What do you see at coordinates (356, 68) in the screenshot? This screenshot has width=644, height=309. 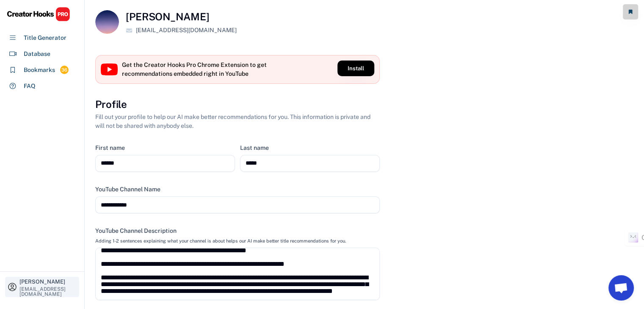 I see `button: Install` at bounding box center [356, 68].